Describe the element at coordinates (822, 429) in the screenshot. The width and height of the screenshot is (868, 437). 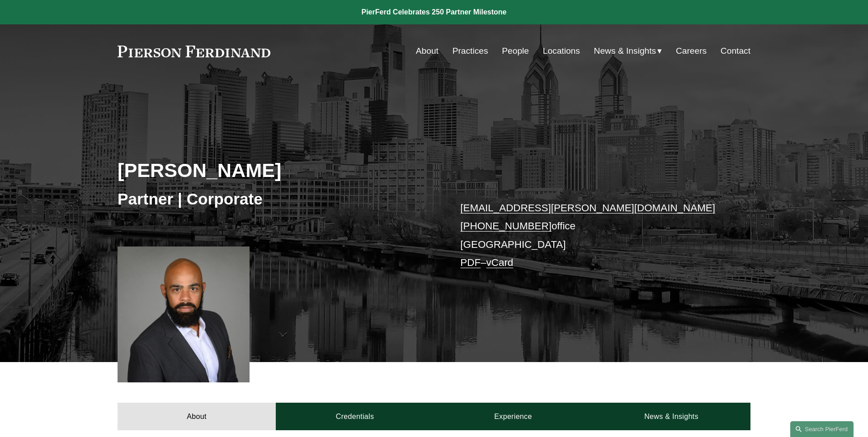
I see `a: Search this site` at that location.